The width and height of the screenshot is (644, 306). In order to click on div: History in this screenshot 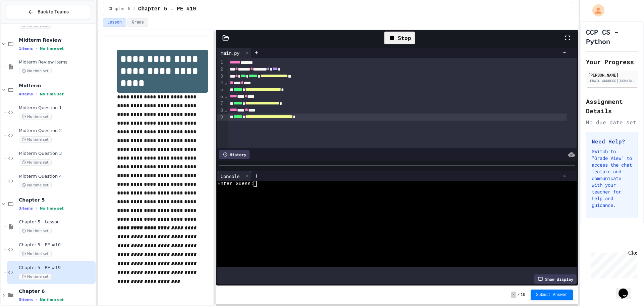, I will do `click(234, 154)`.